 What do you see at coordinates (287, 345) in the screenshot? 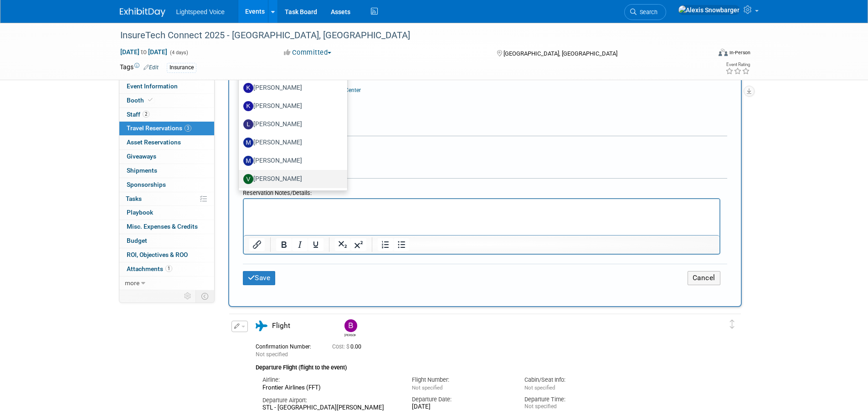
I see `div: Confirmation Number:` at bounding box center [287, 345].